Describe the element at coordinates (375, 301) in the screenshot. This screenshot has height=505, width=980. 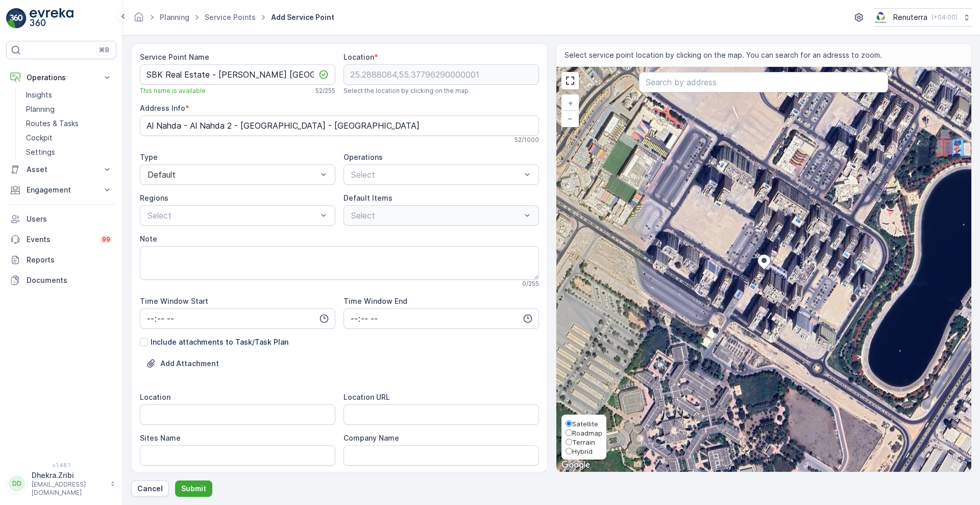
I see `label: Time Window End` at that location.